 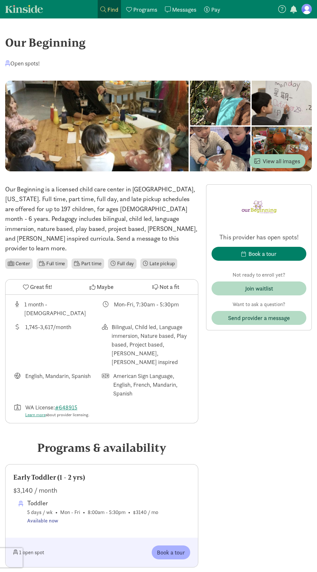 What do you see at coordinates (58, 552) in the screenshot?
I see `div: 1 open spot` at bounding box center [58, 552].